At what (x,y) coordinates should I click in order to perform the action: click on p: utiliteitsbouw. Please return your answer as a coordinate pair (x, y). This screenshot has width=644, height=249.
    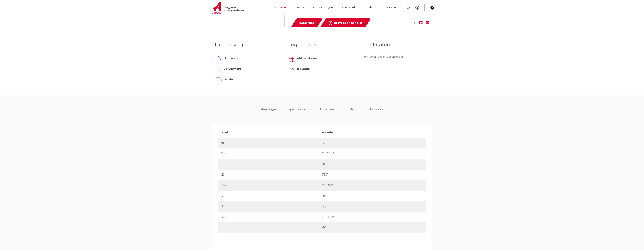
    Looking at the image, I should click on (307, 58).